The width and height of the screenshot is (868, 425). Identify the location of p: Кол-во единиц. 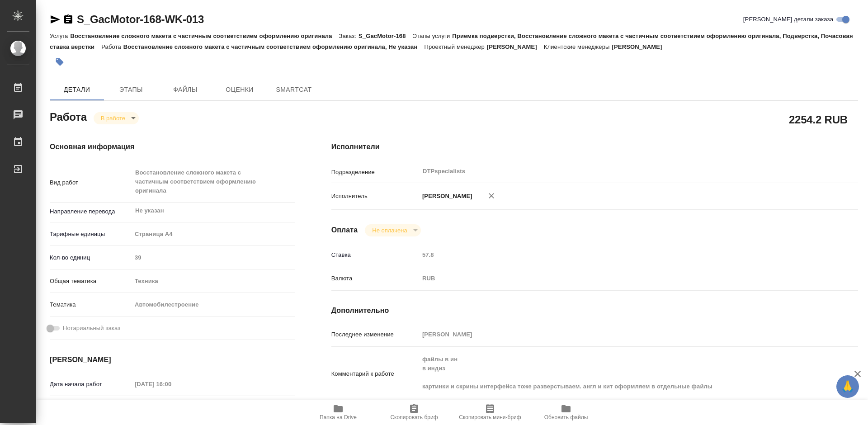
(90, 258).